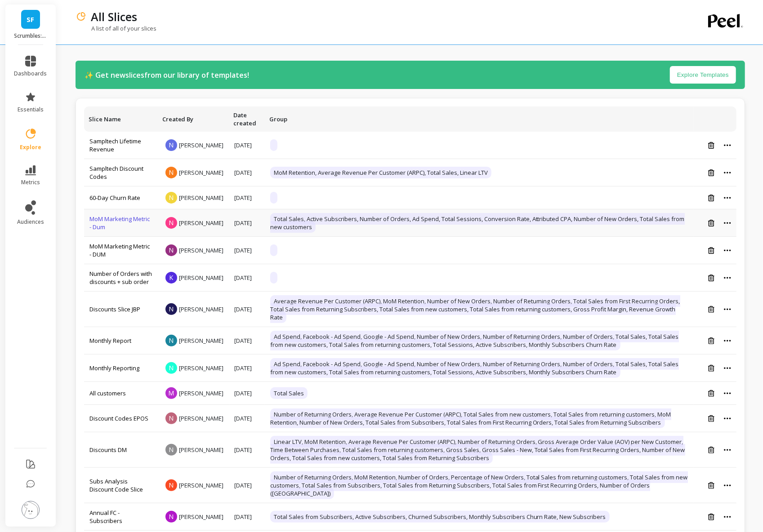 Image resolution: width=763 pixels, height=532 pixels. Describe the element at coordinates (115, 309) in the screenshot. I see `a: Discounts Slice JBP` at that location.